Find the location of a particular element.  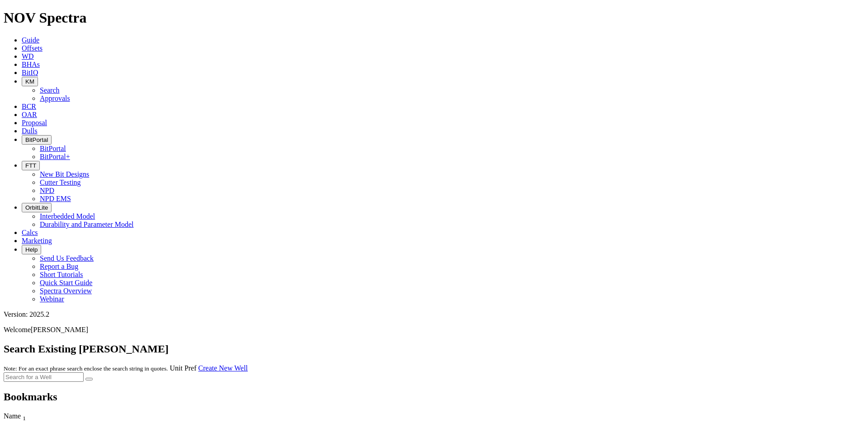

a: OAR is located at coordinates (30, 114).